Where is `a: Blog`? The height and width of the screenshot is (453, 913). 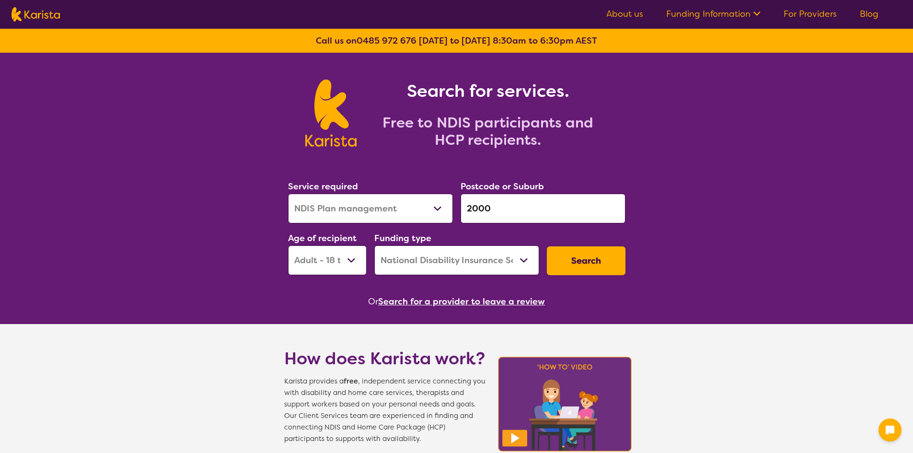
a: Blog is located at coordinates (869, 14).